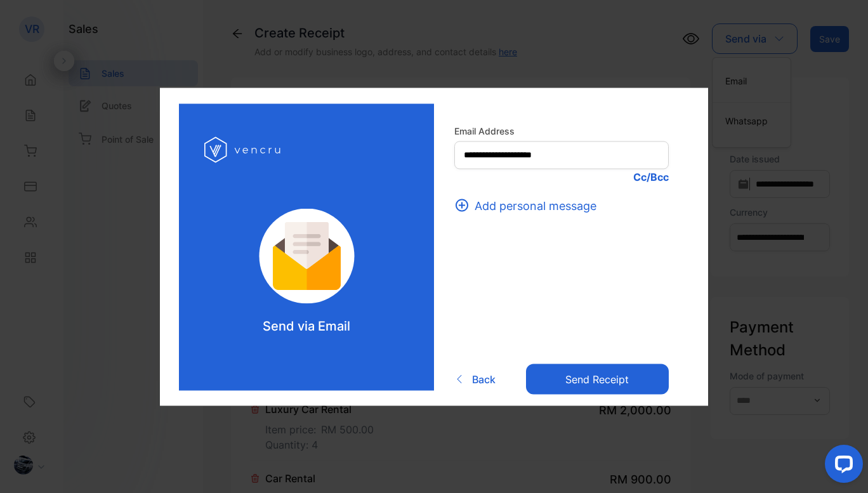  I want to click on p: Send via Email, so click(306, 326).